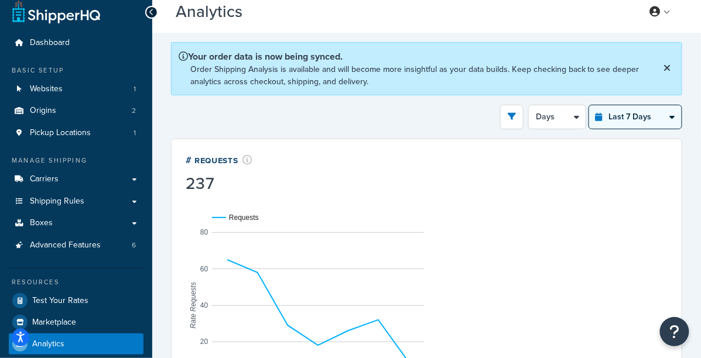 The width and height of the screenshot is (701, 358). What do you see at coordinates (76, 89) in the screenshot?
I see `a: Websites1` at bounding box center [76, 89].